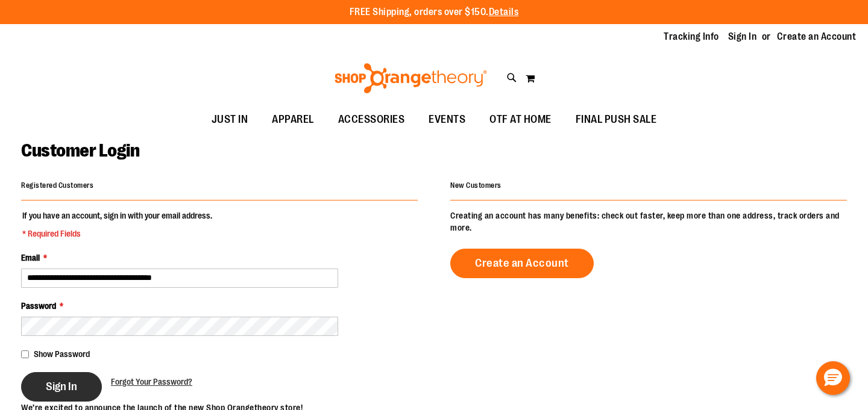  What do you see at coordinates (151, 381) in the screenshot?
I see `a: Forgot Your Password?` at bounding box center [151, 381].